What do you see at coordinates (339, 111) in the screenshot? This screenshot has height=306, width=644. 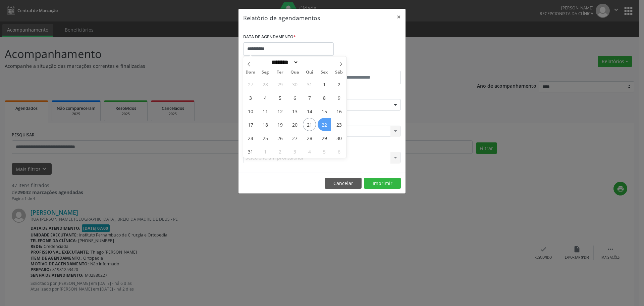 I see `span: Agosto 16, 2025` at bounding box center [339, 111].